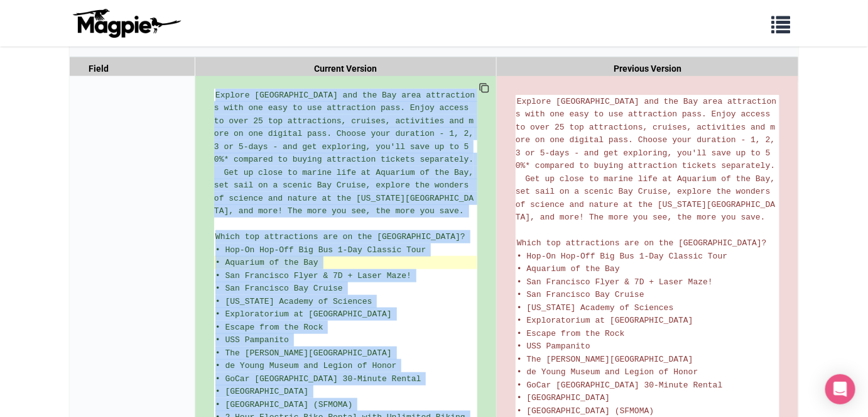 The width and height of the screenshot is (868, 417). Describe the element at coordinates (346, 69) in the screenshot. I see `div: Current Version` at that location.